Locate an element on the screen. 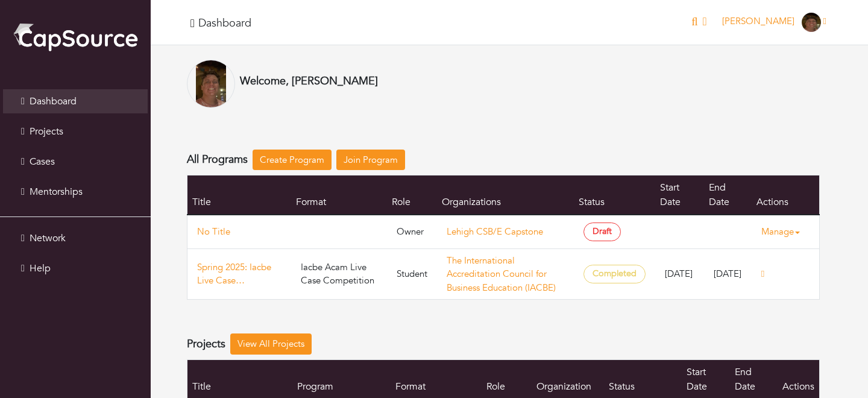 The width and height of the screenshot is (868, 398). span: Network is located at coordinates (47, 238).